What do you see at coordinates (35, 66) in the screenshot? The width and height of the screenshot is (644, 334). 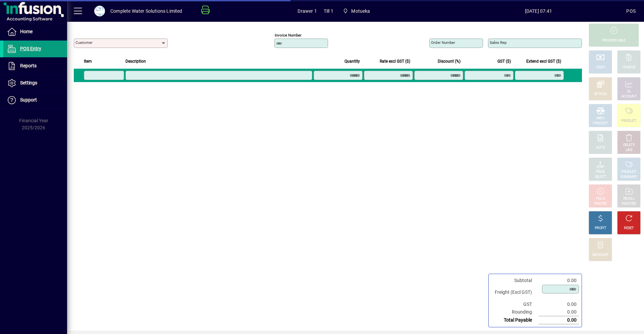 I see `a: Reports` at bounding box center [35, 66].